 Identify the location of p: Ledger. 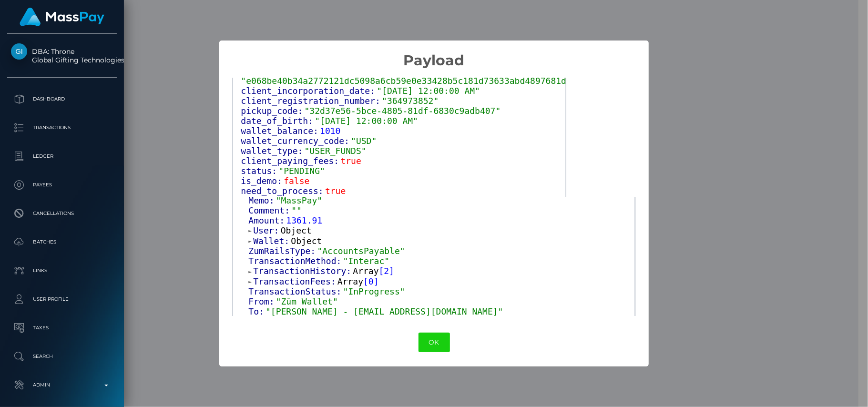
(62, 156).